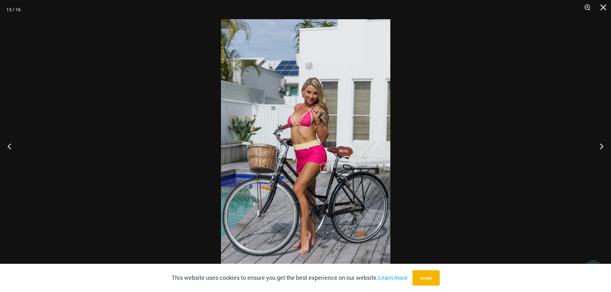 The height and width of the screenshot is (292, 611). I want to click on img: Bubble Mesh Highlight Pink 309 Top 5404 Skirt 05, so click(306, 146).